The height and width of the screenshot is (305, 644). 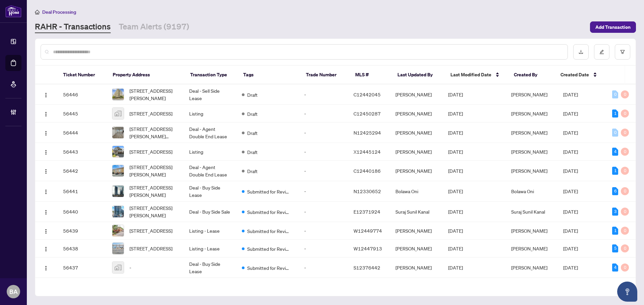 What do you see at coordinates (210, 231) in the screenshot?
I see `td: Listing - Lease` at bounding box center [210, 231].